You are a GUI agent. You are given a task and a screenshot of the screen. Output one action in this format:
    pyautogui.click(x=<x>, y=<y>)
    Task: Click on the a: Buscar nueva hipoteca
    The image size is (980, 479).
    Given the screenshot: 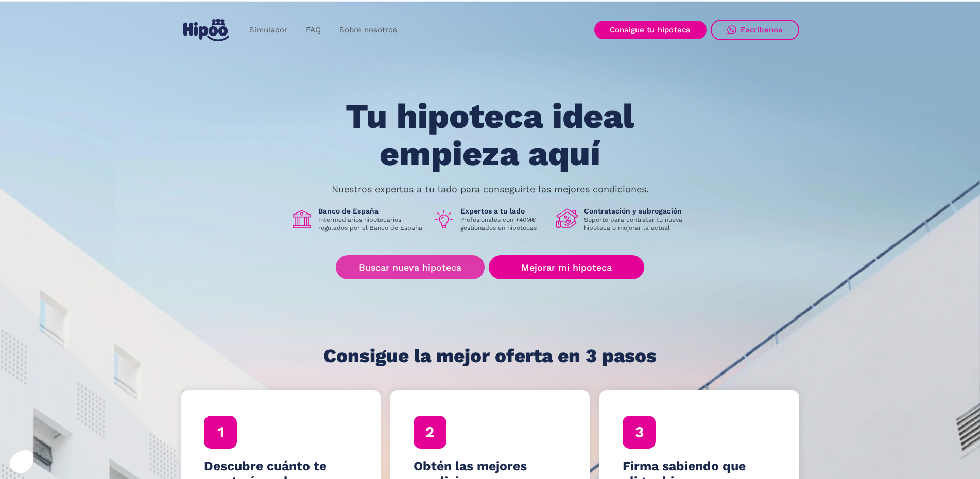 What is the action you would take?
    pyautogui.click(x=410, y=267)
    